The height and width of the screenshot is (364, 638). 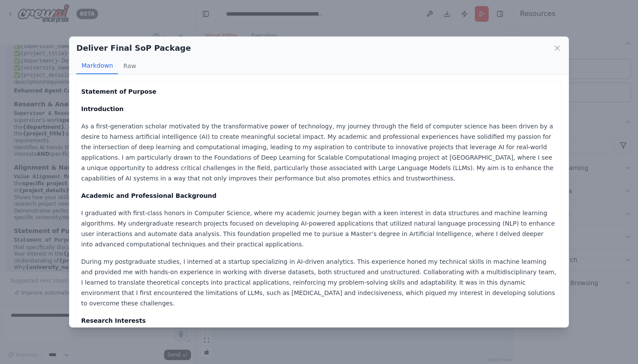 What do you see at coordinates (319, 229) in the screenshot?
I see `p: I graduated with first-class honors in Computer Science, where my academic journey began with a k...` at bounding box center [319, 229].